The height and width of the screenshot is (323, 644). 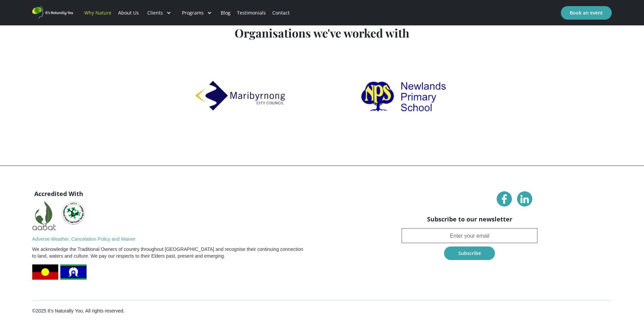 What do you see at coordinates (251, 13) in the screenshot?
I see `a: Testimonials` at bounding box center [251, 13].